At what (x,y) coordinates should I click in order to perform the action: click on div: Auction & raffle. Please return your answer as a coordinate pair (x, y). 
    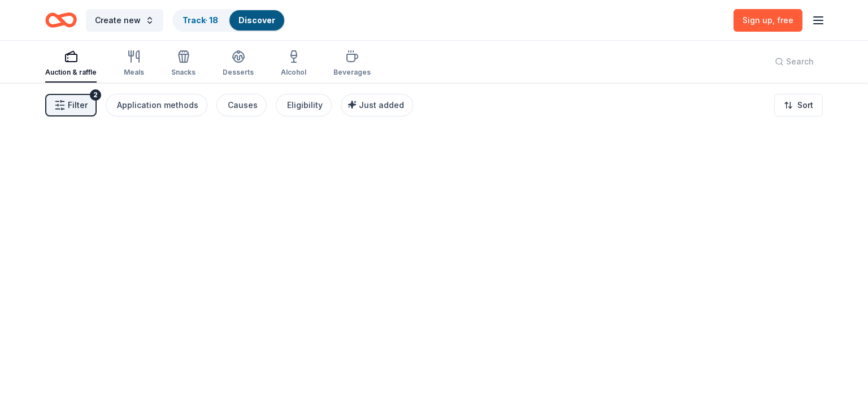
    Looking at the image, I should click on (71, 73).